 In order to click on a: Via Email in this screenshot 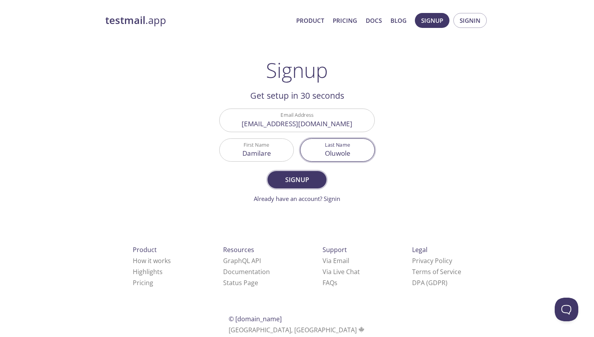, I will do `click(336, 261)`.